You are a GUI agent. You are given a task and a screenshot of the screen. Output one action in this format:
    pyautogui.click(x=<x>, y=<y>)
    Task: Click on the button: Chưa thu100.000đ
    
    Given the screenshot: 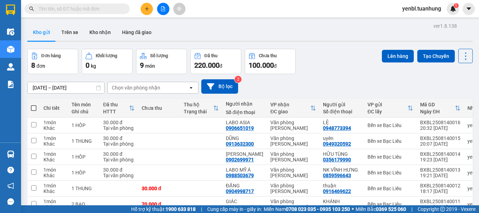 What is the action you would take?
    pyautogui.click(x=270, y=61)
    